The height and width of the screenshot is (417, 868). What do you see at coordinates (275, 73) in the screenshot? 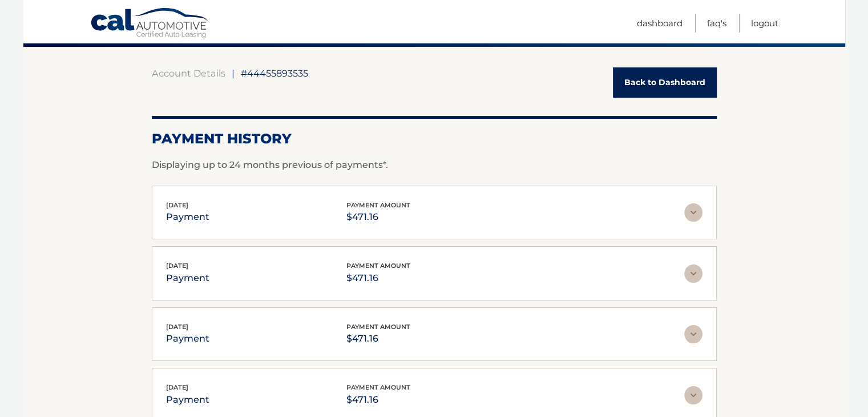
I see `span: #44455893535` at bounding box center [275, 73].